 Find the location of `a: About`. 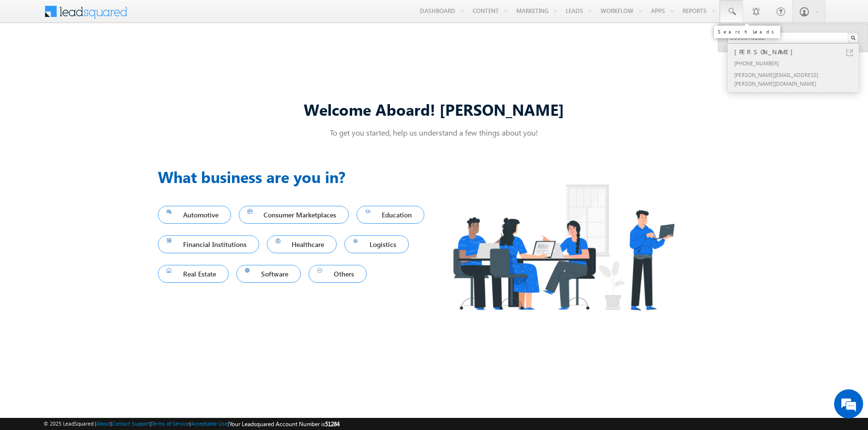

a: About is located at coordinates (103, 423).